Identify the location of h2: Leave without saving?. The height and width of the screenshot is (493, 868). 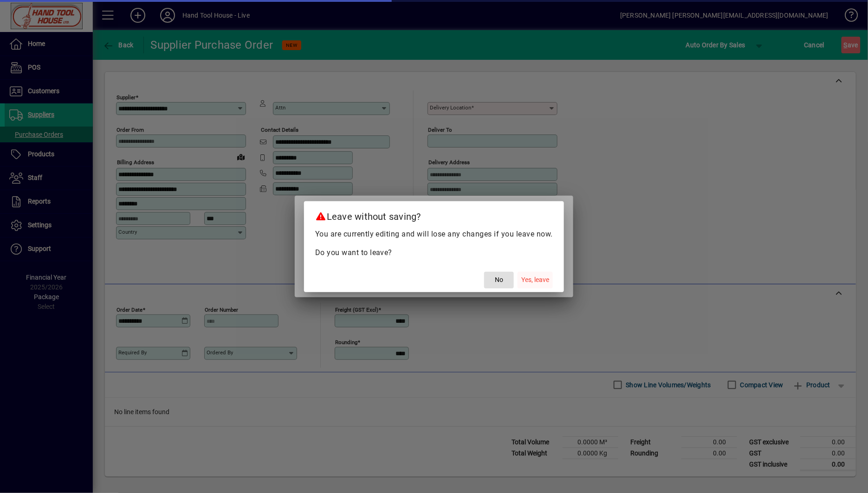
(434, 215).